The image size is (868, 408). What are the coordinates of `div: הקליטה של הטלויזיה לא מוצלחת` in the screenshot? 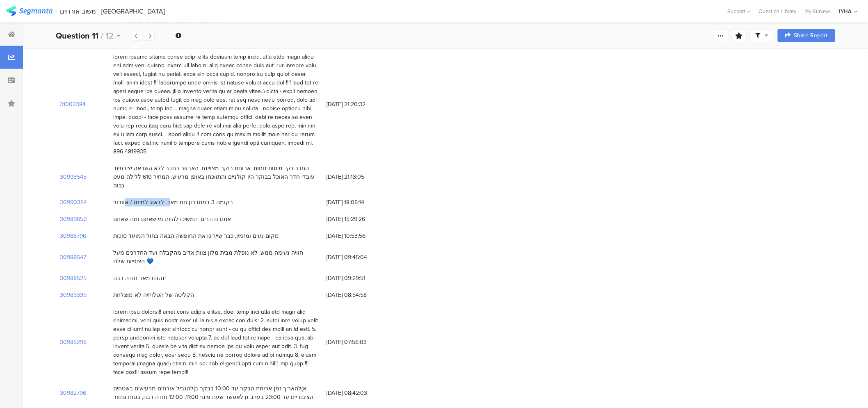 It's located at (154, 295).